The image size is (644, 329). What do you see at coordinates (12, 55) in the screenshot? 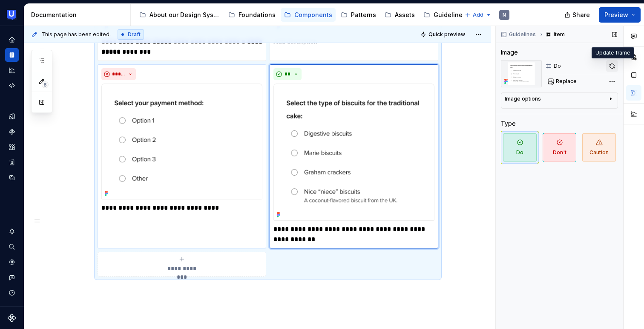
I see `a: Documentation` at bounding box center [12, 55].